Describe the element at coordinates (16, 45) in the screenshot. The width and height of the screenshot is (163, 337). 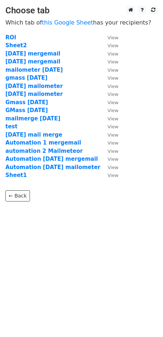
I see `strong: Sheet2` at that location.